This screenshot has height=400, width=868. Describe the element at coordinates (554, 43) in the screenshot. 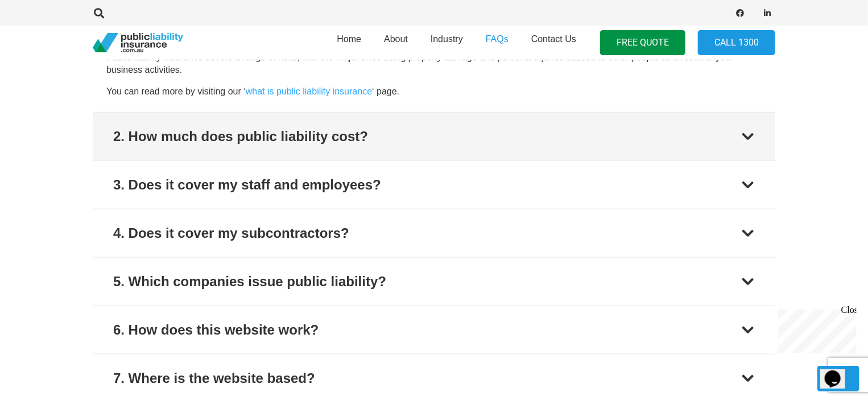

I see `a: Contact Us` at that location.